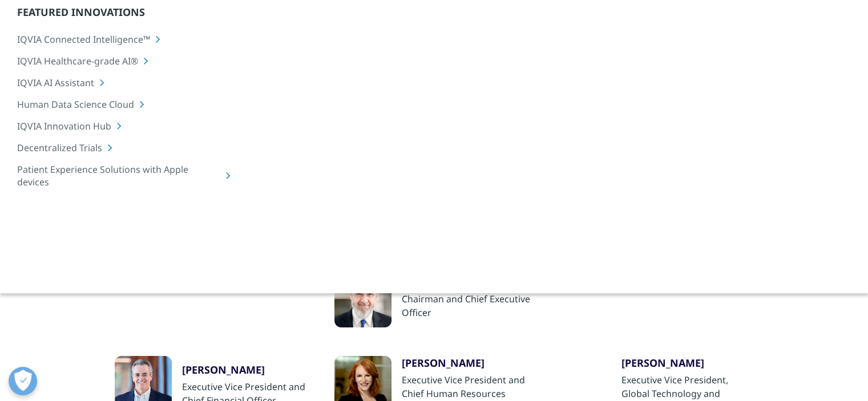 The width and height of the screenshot is (868, 401). What do you see at coordinates (83, 39) in the screenshot?
I see `a: IQVIA Connected Intelligence™` at bounding box center [83, 39].